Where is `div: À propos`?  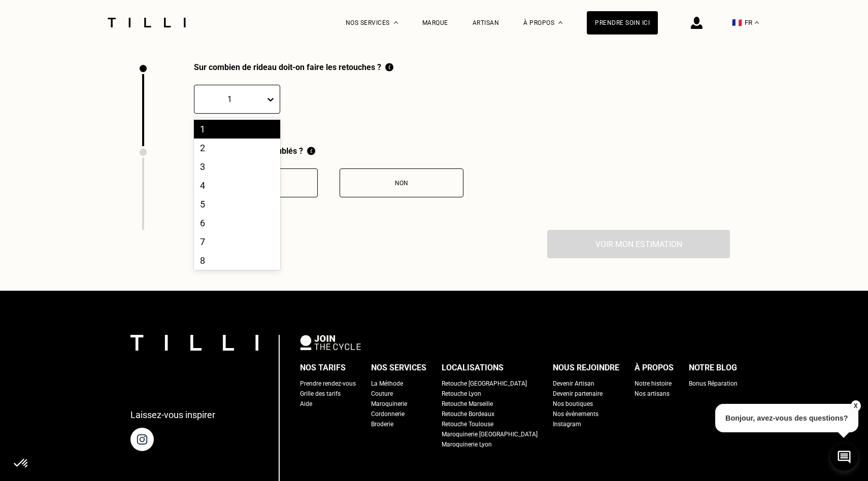
div: À propos is located at coordinates (654, 368).